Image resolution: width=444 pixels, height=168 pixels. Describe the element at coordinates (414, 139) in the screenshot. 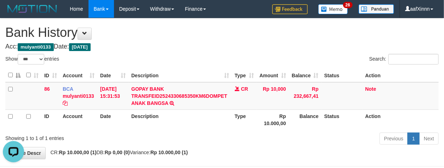

I see `a: 1` at that location.